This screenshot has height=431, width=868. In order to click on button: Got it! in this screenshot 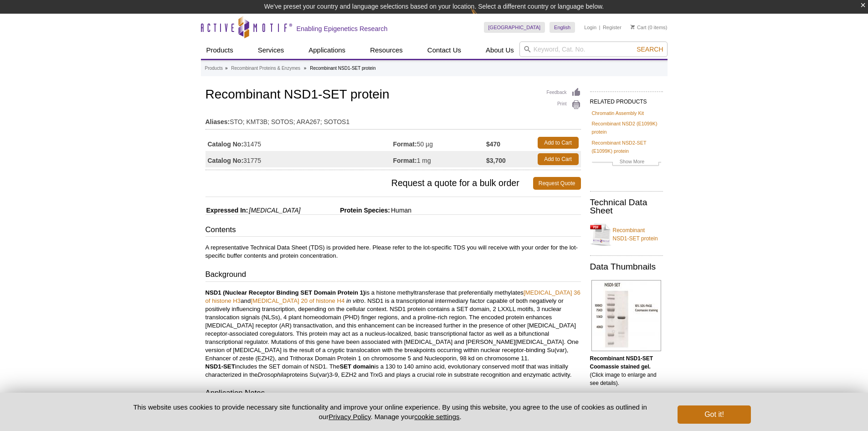, I will do `click(714, 415)`.